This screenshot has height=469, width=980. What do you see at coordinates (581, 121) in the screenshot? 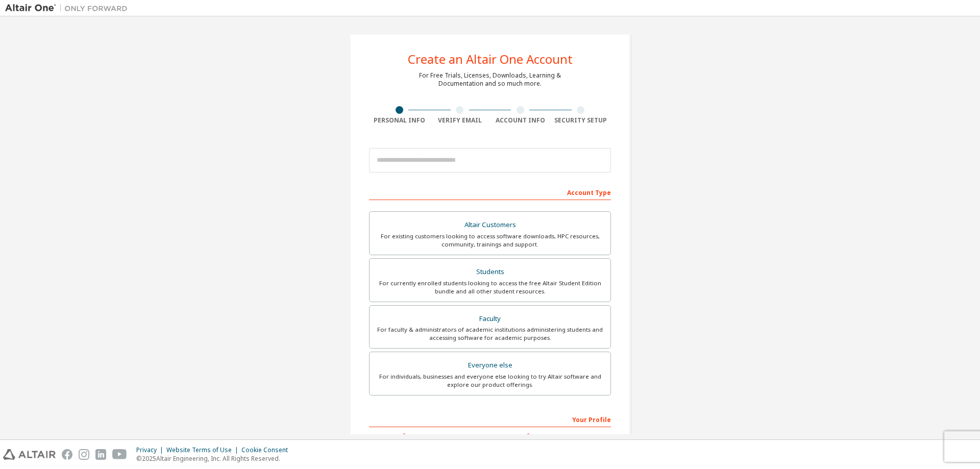
I see `div: Security Setup` at bounding box center [581, 121].